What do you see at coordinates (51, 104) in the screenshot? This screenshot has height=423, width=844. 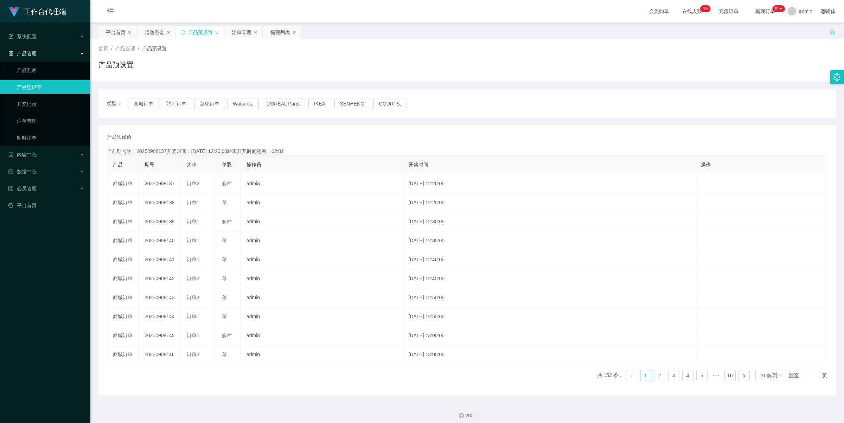 I see `a: 开奖记录` at bounding box center [51, 104].